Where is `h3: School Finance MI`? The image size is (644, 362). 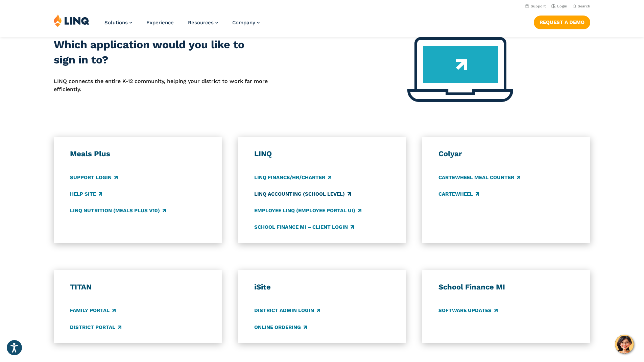 h3: School Finance MI is located at coordinates (507, 287).